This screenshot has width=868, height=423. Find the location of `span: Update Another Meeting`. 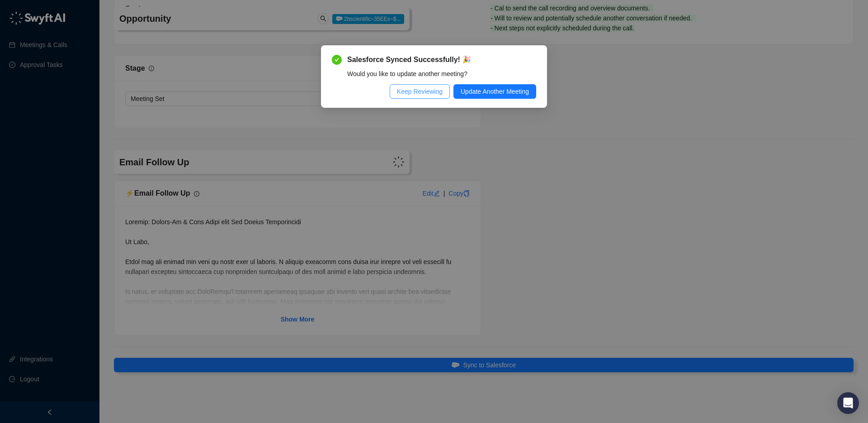

span: Update Another Meeting is located at coordinates (495, 92).